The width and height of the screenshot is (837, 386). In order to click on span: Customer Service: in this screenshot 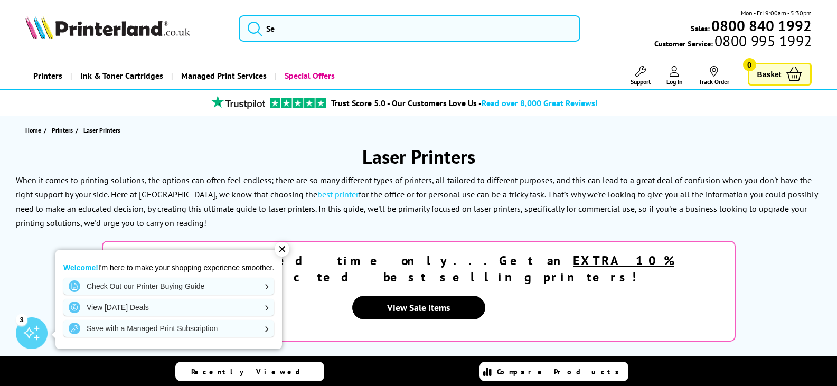, I will do `click(733, 42)`.